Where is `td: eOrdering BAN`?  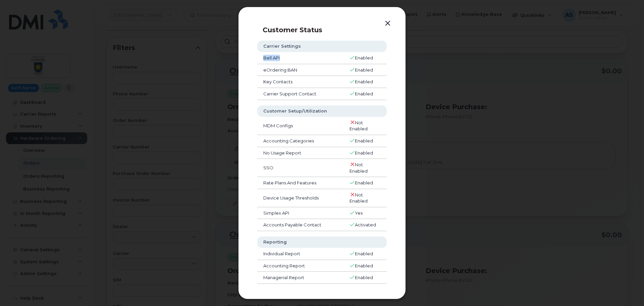 td: eOrdering BAN is located at coordinates (300, 70).